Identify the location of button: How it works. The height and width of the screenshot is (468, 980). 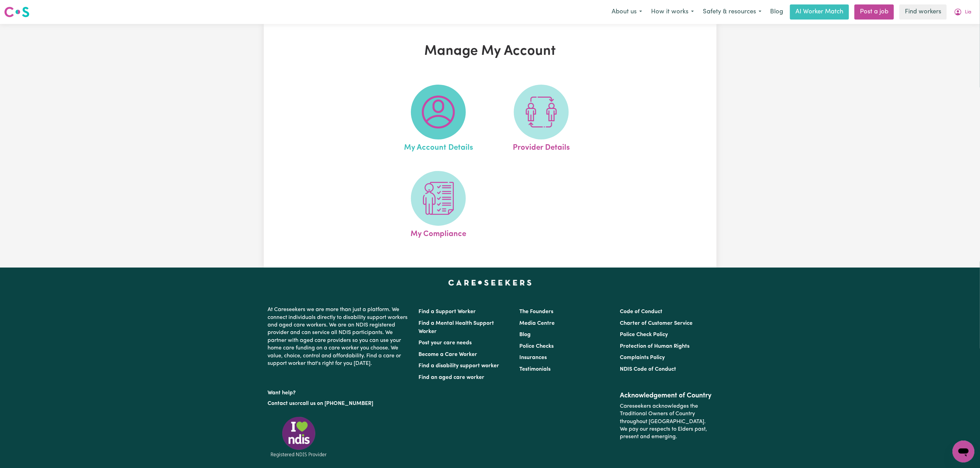
(672, 12).